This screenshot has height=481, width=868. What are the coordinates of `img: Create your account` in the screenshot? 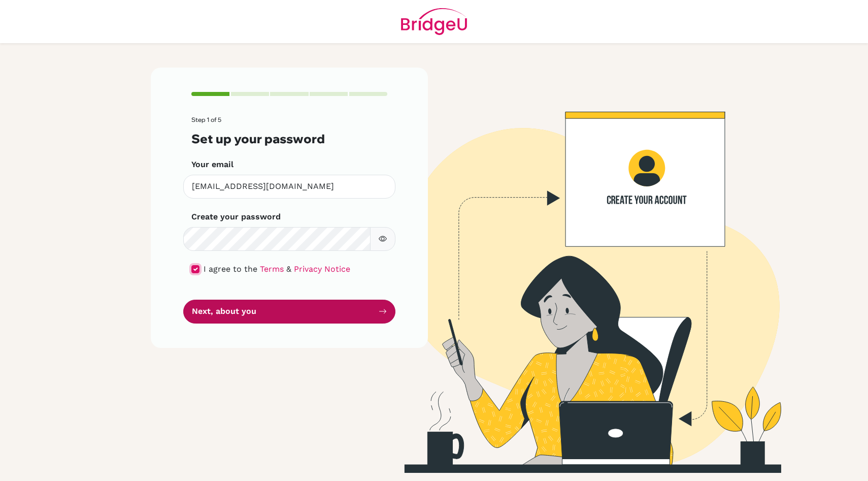 It's located at (578, 270).